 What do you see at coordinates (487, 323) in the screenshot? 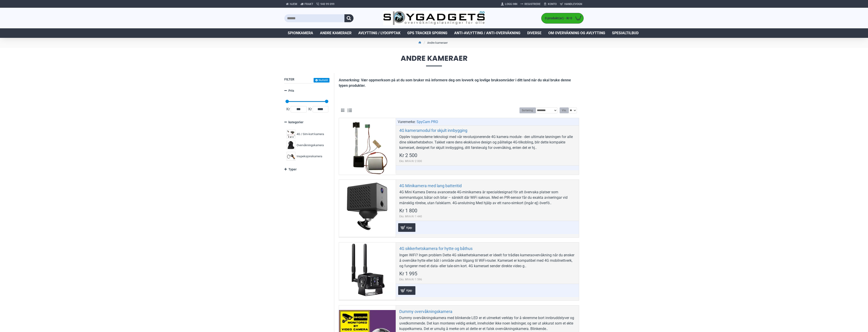
I see `div: Dummy overvåkningskamera med blinkende LED er et utmerket verktøy for å skremme bort innbruddstyv...` at bounding box center [487, 323].